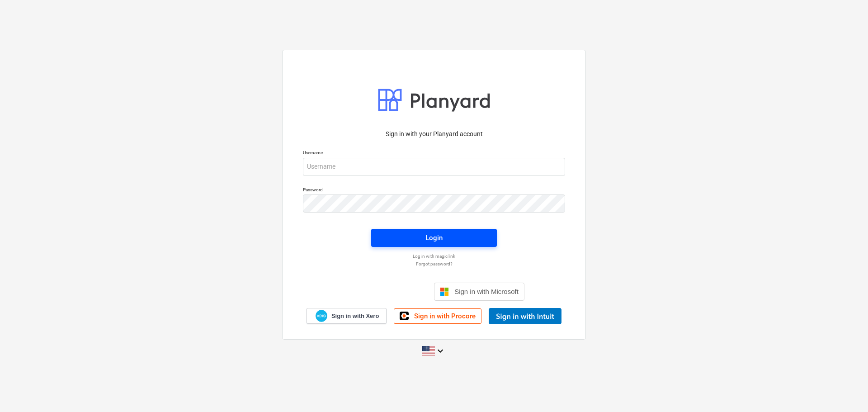 This screenshot has height=412, width=868. What do you see at coordinates (434, 167) in the screenshot?
I see `input: Username` at bounding box center [434, 167].